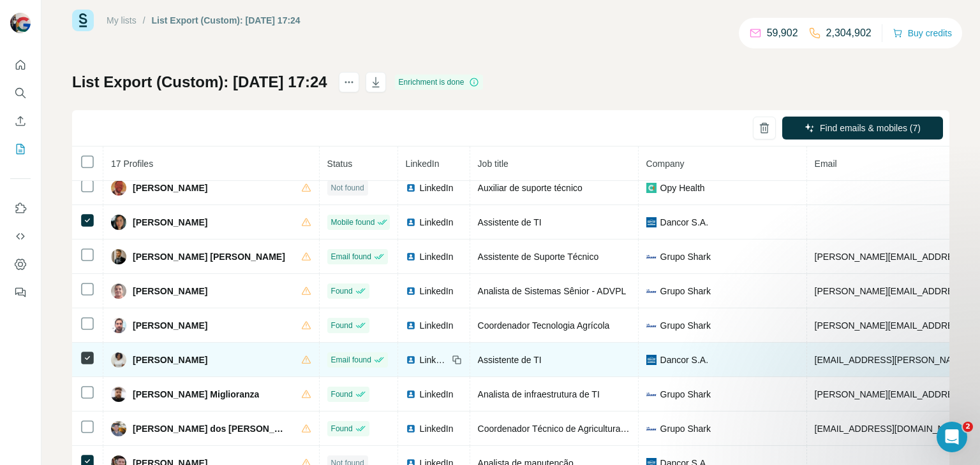 Image resolution: width=980 pixels, height=465 pixels. Describe the element at coordinates (439, 82) in the screenshot. I see `div: Enrichment is done` at that location.